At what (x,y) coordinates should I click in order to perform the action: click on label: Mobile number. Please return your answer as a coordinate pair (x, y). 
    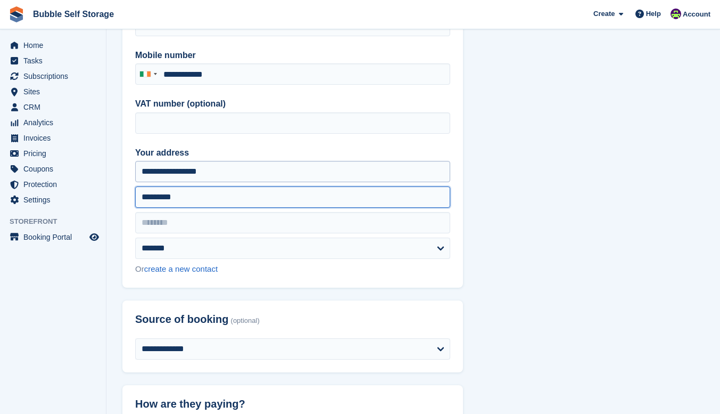
    Looking at the image, I should click on (293, 55).